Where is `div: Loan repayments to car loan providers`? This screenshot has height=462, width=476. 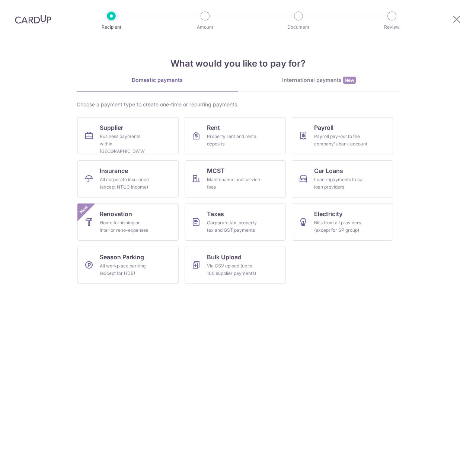
div: Loan repayments to car loan providers is located at coordinates (341, 183).